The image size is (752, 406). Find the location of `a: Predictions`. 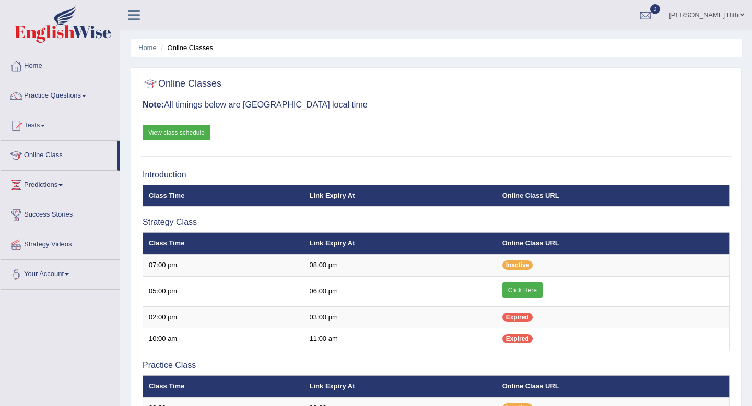

a: Predictions is located at coordinates (60, 184).